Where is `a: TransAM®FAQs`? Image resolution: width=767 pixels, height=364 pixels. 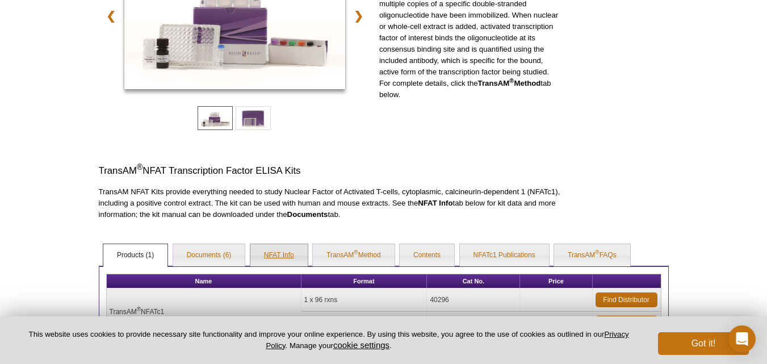
a: TransAM®FAQs is located at coordinates (592, 255).